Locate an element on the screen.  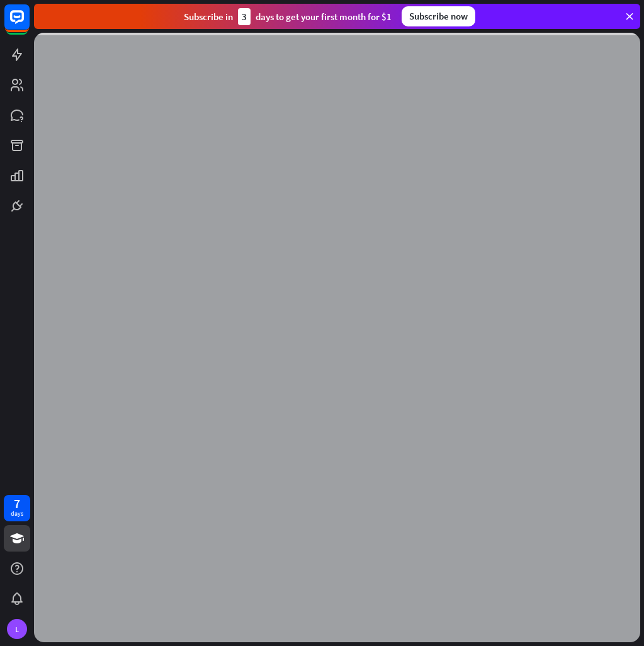
div: L is located at coordinates (17, 629).